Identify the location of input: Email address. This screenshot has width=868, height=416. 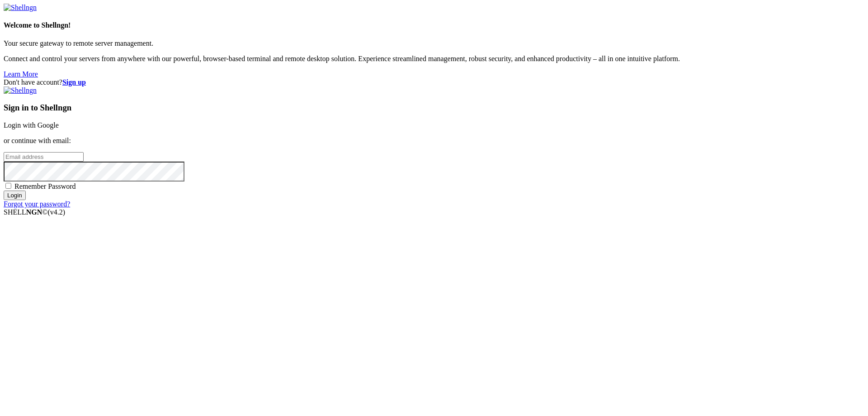
(43, 157).